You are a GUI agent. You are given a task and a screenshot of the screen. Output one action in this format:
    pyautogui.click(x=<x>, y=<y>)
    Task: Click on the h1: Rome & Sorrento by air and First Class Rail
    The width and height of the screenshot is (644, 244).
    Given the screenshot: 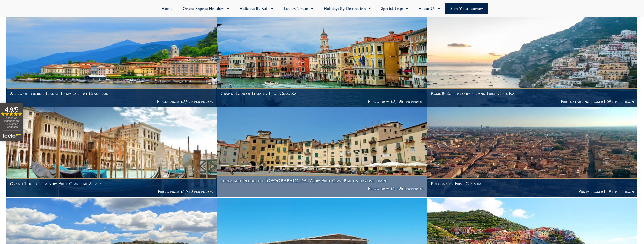 What is the action you would take?
    pyautogui.click(x=532, y=94)
    